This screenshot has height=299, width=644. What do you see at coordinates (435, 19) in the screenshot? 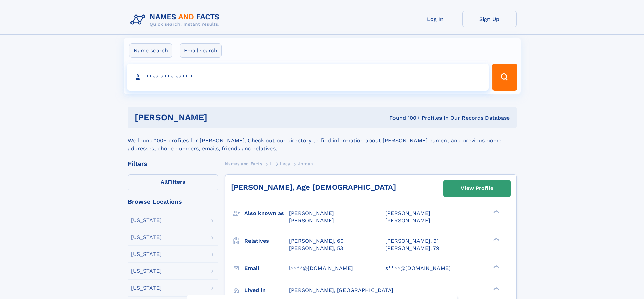
I see `a: Log In` at bounding box center [435, 19].